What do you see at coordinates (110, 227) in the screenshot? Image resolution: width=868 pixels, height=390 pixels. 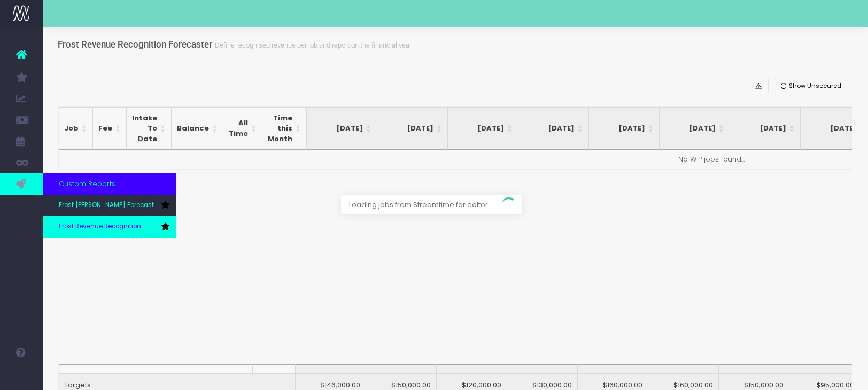 I see `a: Frost Revenue Recognition` at bounding box center [110, 227].